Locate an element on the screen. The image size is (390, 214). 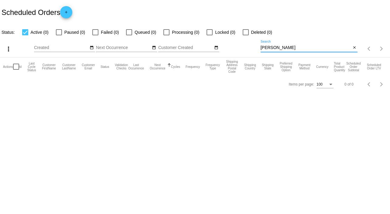
mat-icon: more_vert is located at coordinates (9, 49).